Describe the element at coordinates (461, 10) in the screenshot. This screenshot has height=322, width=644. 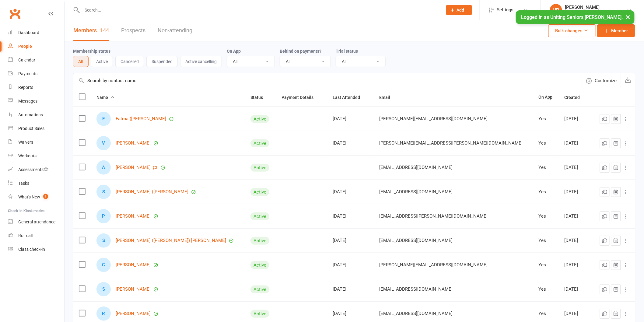
I see `span: Add` at that location.